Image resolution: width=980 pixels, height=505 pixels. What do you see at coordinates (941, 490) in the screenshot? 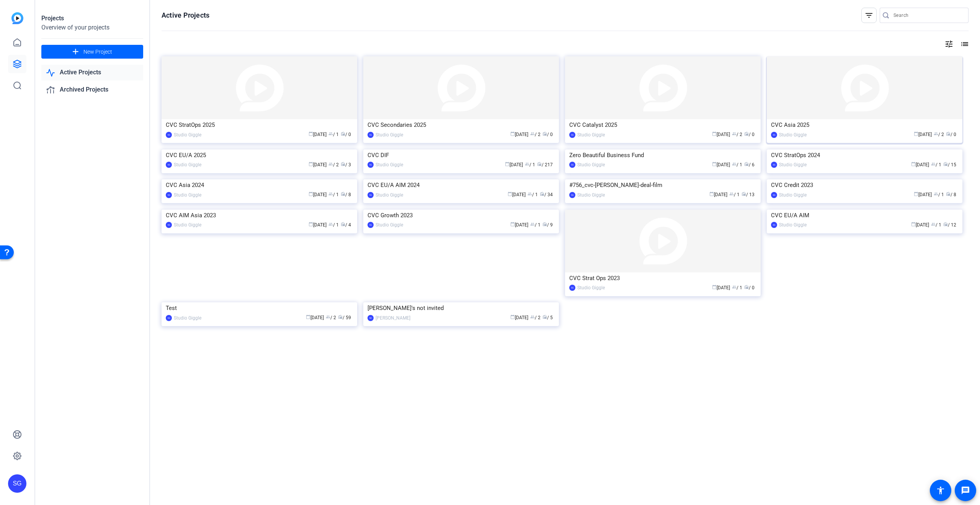
I see `mat-icon: accessibility` at bounding box center [941, 490].